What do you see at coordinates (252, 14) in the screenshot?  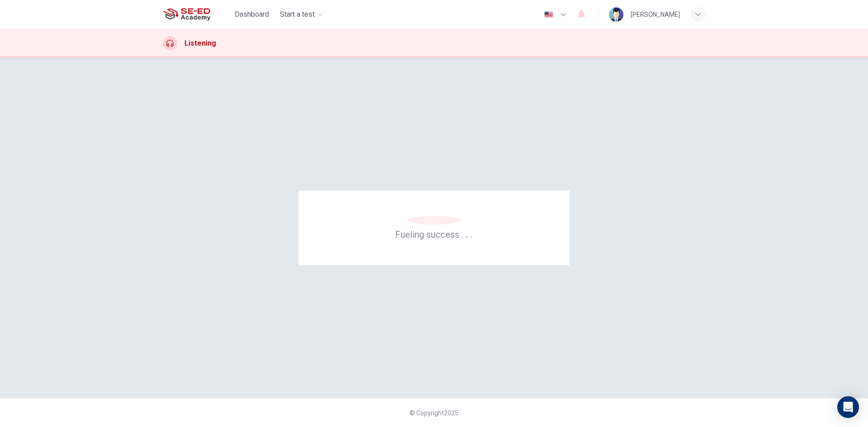 I see `button: Dashboard` at bounding box center [252, 14].